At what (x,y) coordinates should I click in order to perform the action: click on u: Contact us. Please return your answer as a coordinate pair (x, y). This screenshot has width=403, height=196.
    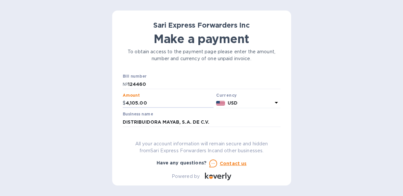
    Looking at the image, I should click on (233, 164).